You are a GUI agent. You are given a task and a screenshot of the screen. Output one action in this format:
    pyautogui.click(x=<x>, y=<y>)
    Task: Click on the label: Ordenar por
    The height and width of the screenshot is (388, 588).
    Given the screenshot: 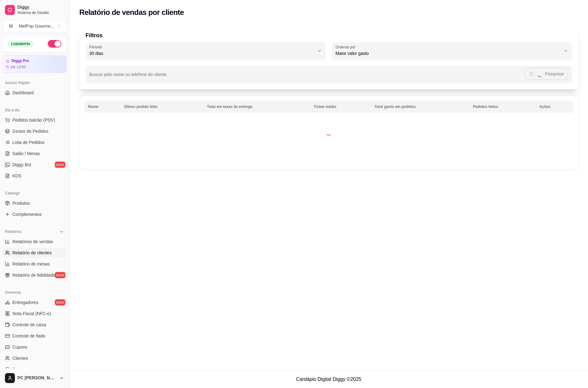 What is the action you would take?
    pyautogui.click(x=346, y=47)
    